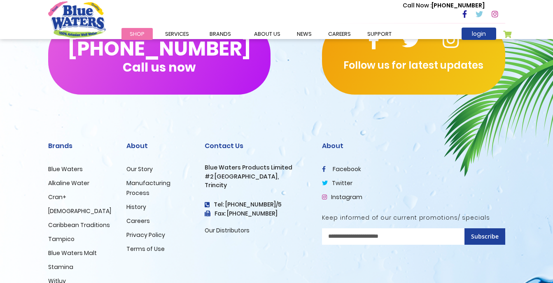  What do you see at coordinates (57, 197) in the screenshot?
I see `a: Cran+` at bounding box center [57, 197].